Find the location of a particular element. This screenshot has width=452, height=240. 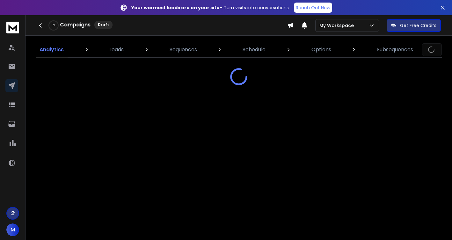

p: Get Free Credits is located at coordinates (418, 25).